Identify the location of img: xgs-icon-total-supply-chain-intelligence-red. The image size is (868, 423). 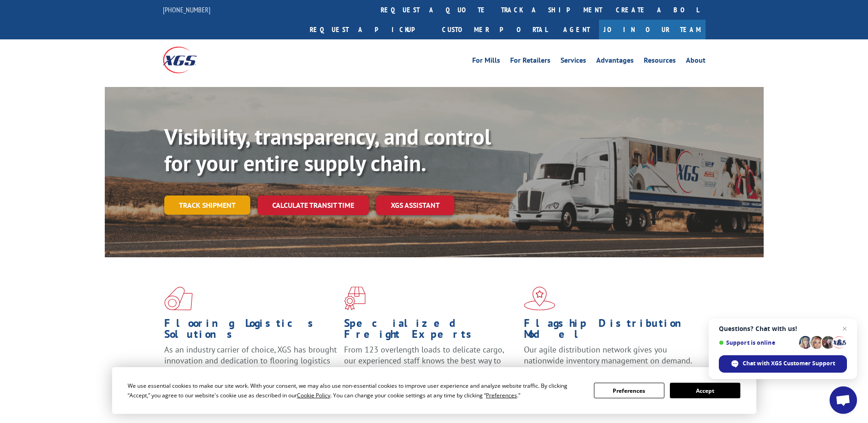
(178, 298).